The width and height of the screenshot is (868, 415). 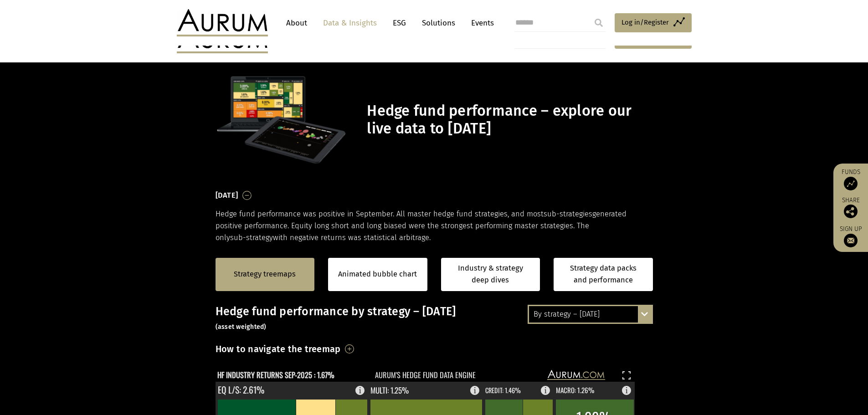 What do you see at coordinates (851, 184) in the screenshot?
I see `img: Access Funds` at bounding box center [851, 184].